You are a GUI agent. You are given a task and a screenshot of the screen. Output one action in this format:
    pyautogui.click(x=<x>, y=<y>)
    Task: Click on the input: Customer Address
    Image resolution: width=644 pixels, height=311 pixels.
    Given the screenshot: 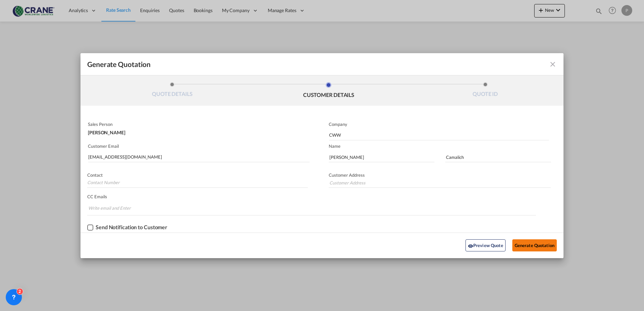 What is the action you would take?
    pyautogui.click(x=439, y=183)
    